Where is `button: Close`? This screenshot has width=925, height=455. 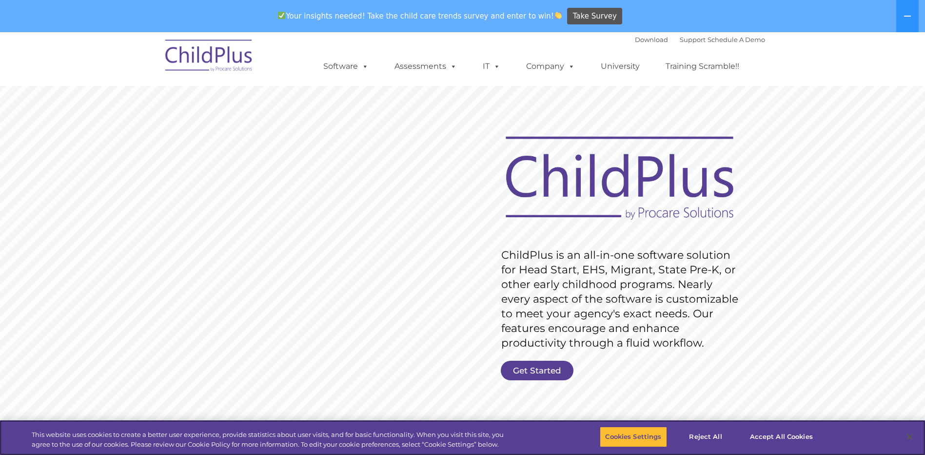
button: Close is located at coordinates (910, 437).